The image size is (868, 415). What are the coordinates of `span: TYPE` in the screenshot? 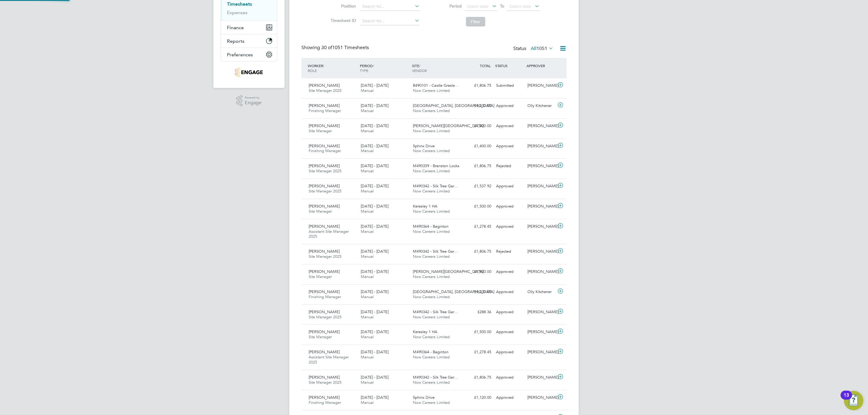 It's located at (364, 70).